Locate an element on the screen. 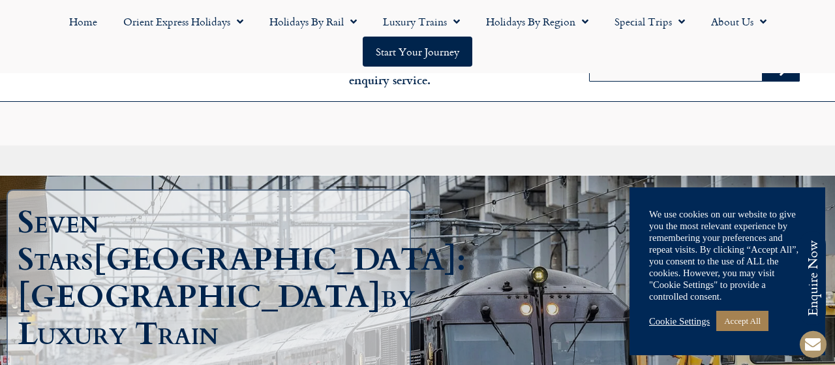  nav: Menu is located at coordinates (417, 37).